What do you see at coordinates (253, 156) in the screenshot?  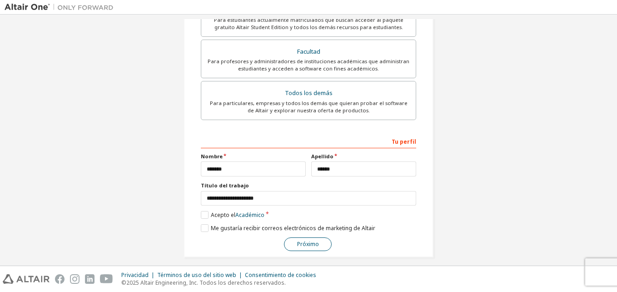 I see `label: Nombre` at bounding box center [253, 156].